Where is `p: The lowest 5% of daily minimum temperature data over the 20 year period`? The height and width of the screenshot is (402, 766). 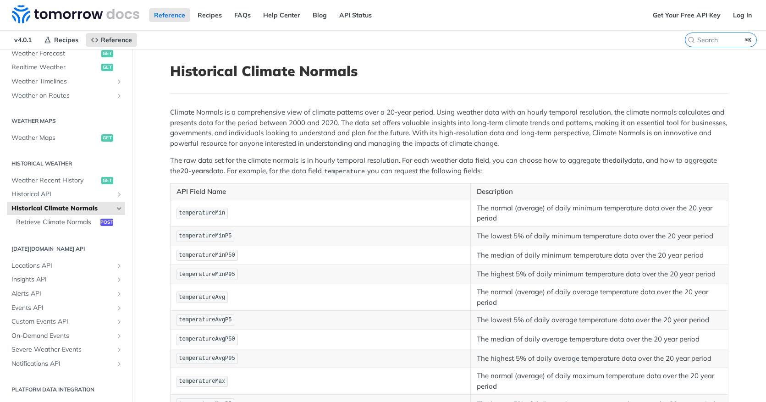 p: The lowest 5% of daily minimum temperature data over the 20 year period is located at coordinates (599, 236).